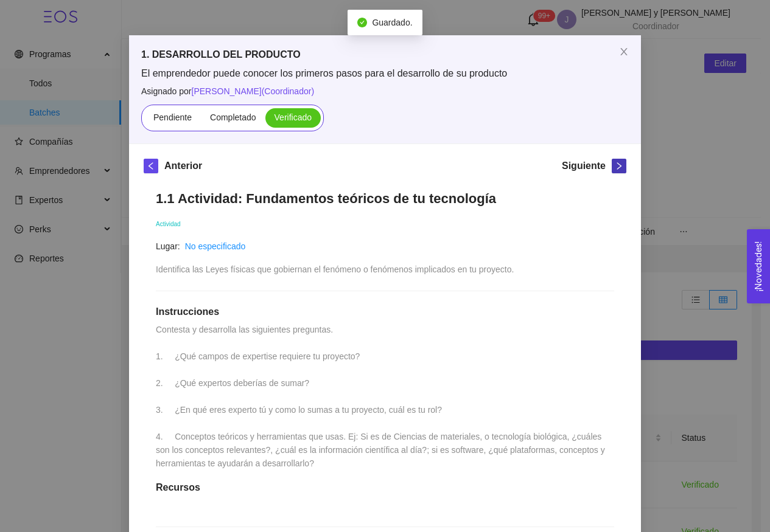 The height and width of the screenshot is (532, 770). Describe the element at coordinates (385, 74) in the screenshot. I see `span: El emprendedor puede conocer los primeros pasos para el desarrollo de su producto` at that location.